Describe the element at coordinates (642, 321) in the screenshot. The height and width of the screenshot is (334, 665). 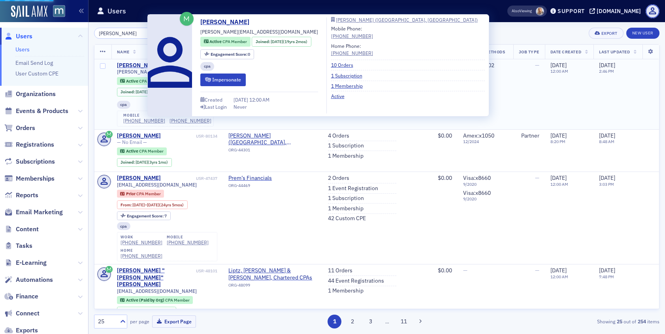
I see `strong: 254` at that location.